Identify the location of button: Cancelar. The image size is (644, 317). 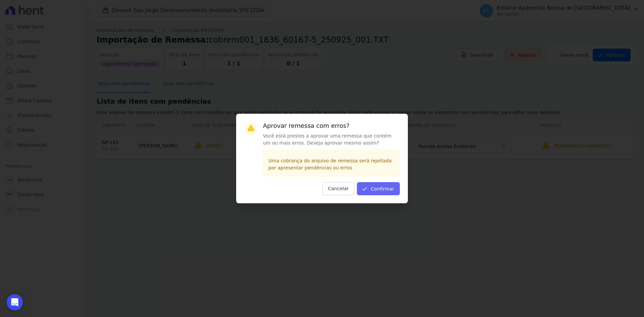
(338, 189).